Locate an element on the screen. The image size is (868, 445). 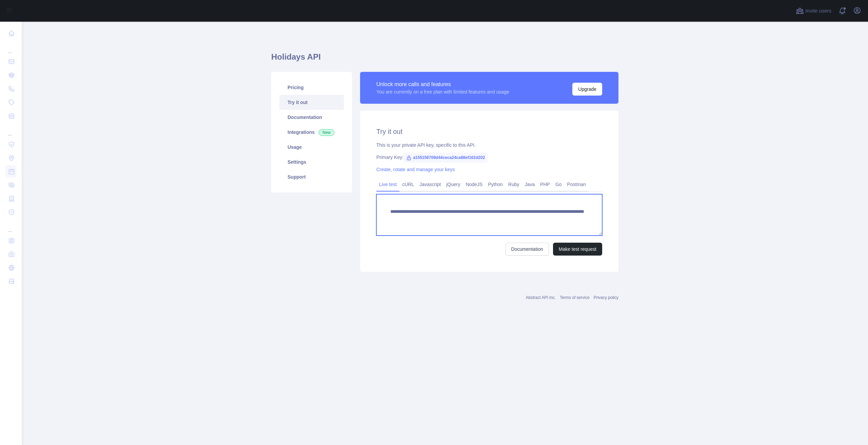
a: PHP is located at coordinates (545, 184).